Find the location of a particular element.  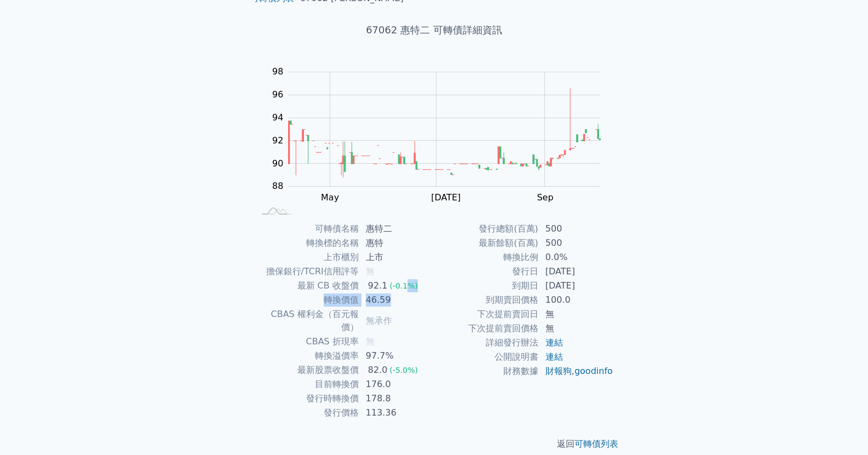

td: 0.0% is located at coordinates (576, 257).